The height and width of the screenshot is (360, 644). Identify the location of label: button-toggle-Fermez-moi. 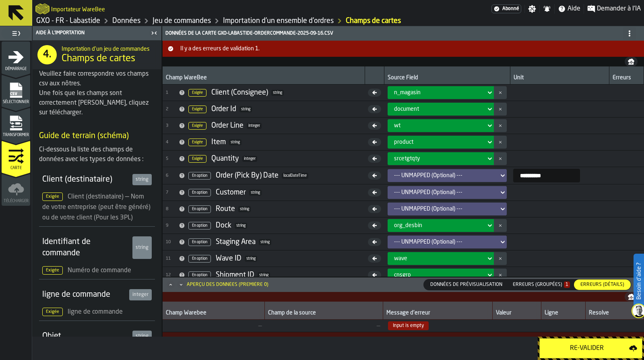
(154, 33).